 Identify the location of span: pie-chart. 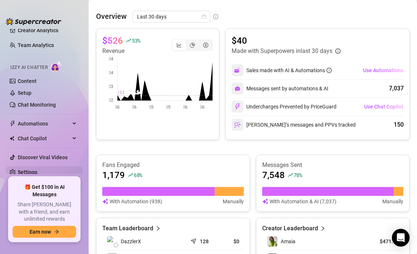
(193, 45).